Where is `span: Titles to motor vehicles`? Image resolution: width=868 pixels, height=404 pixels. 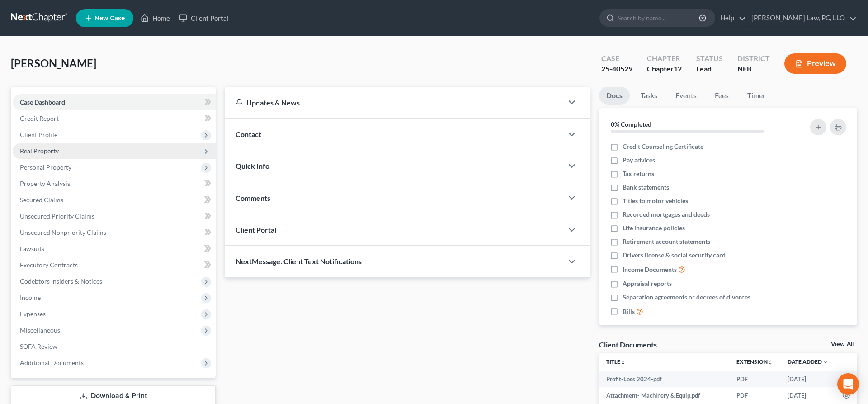
span: Titles to motor vehicles is located at coordinates (655, 201).